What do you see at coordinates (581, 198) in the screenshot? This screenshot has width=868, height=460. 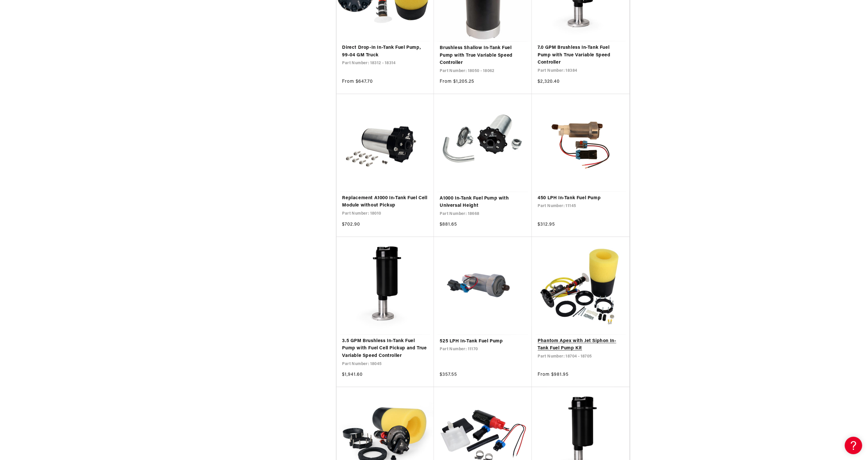 I see `a: 450 LPH In-Tank Fuel Pump` at bounding box center [581, 198].